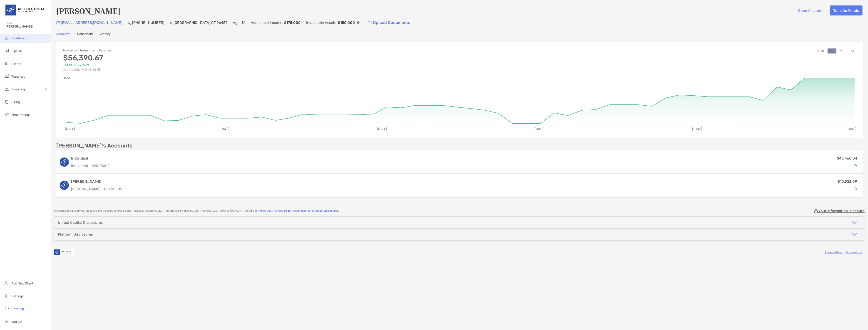  What do you see at coordinates (22, 283) in the screenshot?
I see `span: Add New Client` at bounding box center [22, 283].